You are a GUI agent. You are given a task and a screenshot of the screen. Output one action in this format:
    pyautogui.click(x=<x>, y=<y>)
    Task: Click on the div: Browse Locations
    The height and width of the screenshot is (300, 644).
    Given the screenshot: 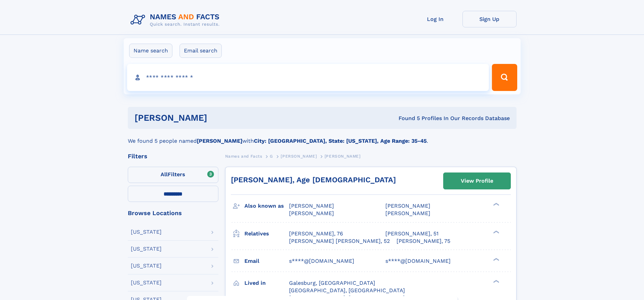 What is the action you would take?
    pyautogui.click(x=173, y=213)
    